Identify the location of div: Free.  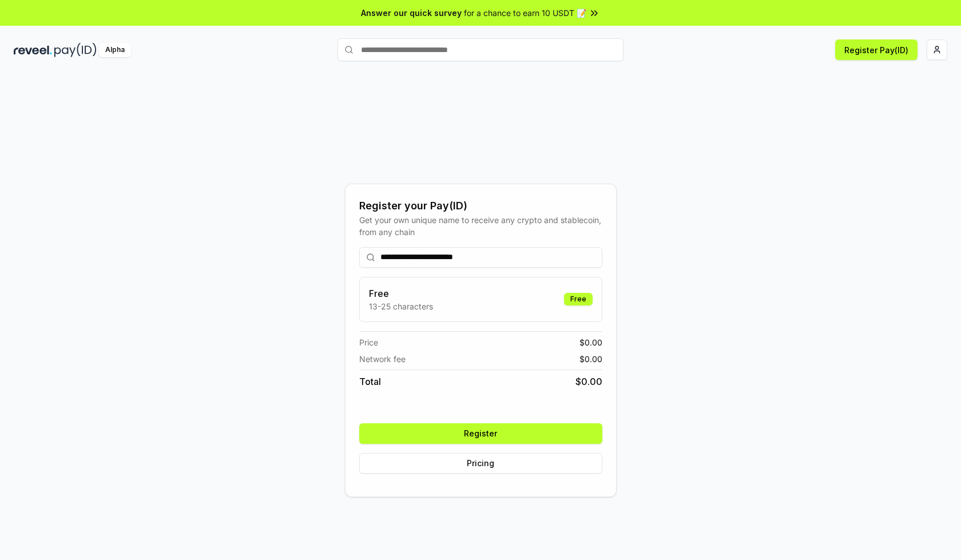
(579, 299).